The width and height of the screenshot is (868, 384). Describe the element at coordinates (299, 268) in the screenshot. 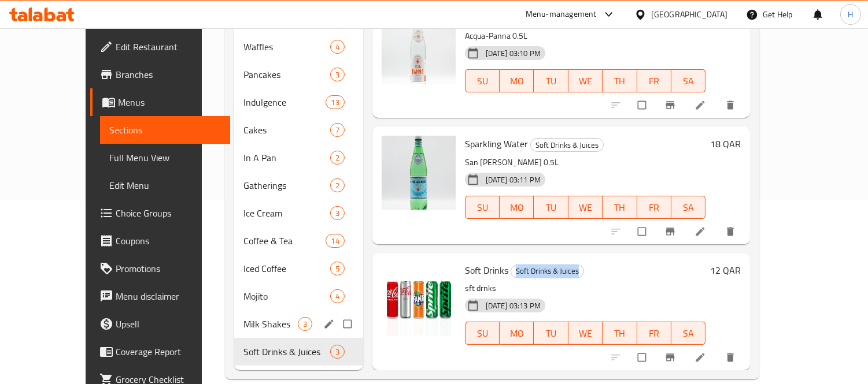

I see `div: Iced Coffee5` at that location.